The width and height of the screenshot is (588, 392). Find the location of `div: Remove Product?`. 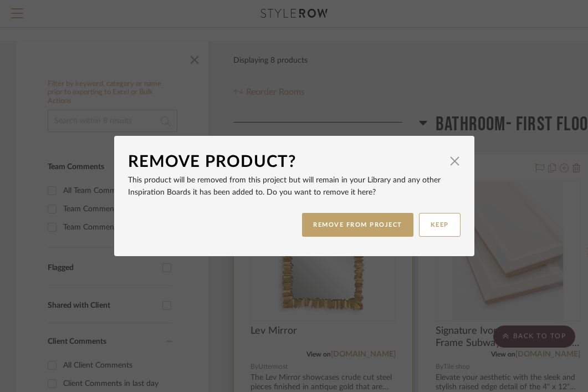

div: Remove Product? is located at coordinates (286, 162).